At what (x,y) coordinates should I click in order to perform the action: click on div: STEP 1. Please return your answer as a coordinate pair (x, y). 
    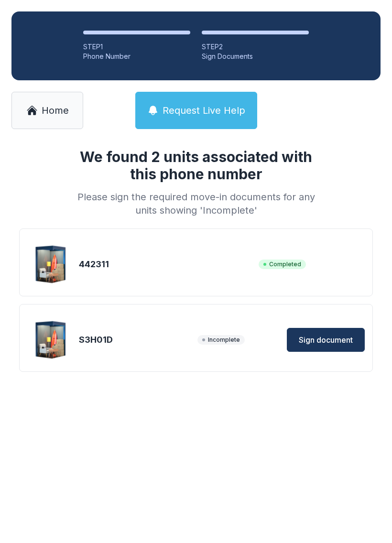
    Looking at the image, I should click on (137, 47).